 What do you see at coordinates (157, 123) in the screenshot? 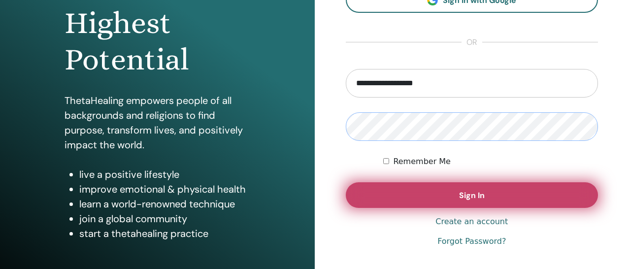
I see `p: ThetaHealing empowers people of all backgrounds and religions to find purpose, transform lives, a...` at bounding box center [157, 123].